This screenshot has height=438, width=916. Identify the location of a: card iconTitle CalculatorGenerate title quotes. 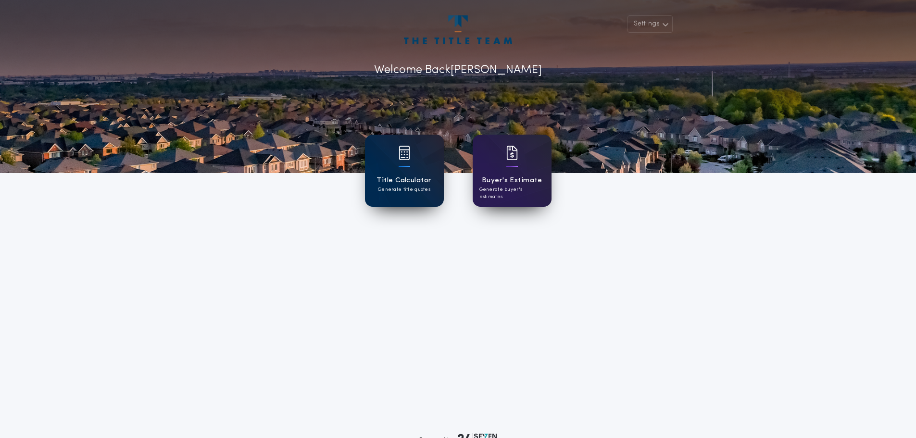
(404, 171).